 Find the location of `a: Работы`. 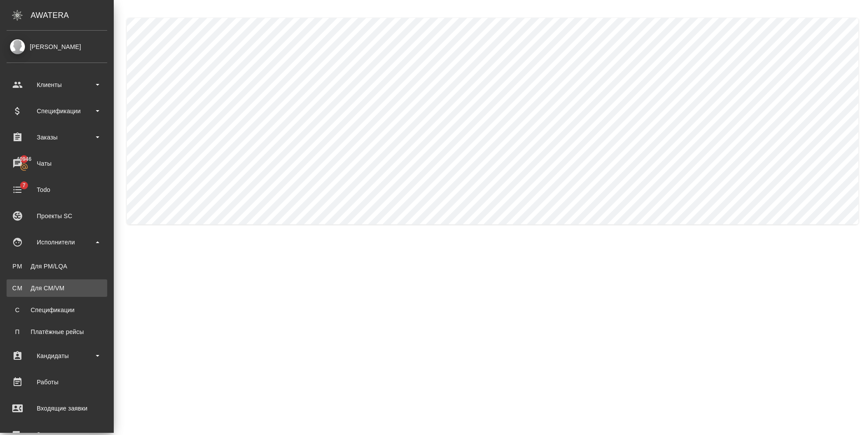

a: Работы is located at coordinates (57, 382).